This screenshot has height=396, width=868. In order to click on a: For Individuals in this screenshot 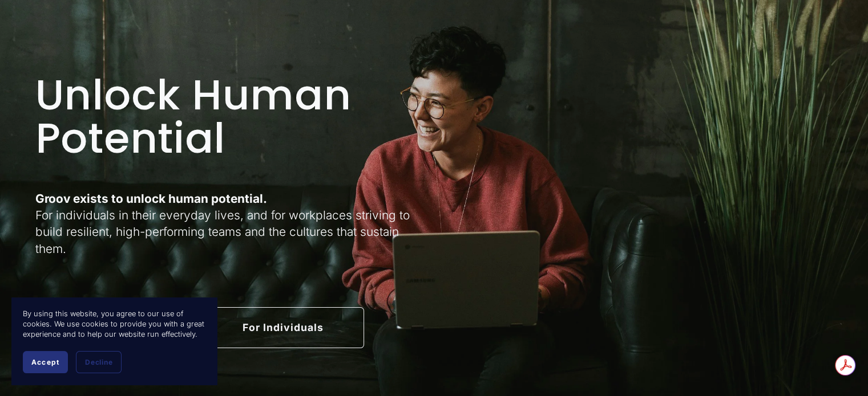, I will do `click(283, 328)`.